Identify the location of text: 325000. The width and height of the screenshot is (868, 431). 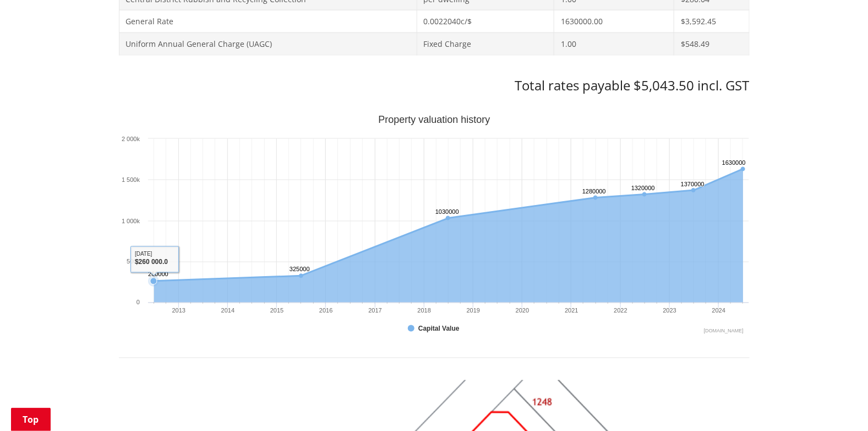
(299, 270).